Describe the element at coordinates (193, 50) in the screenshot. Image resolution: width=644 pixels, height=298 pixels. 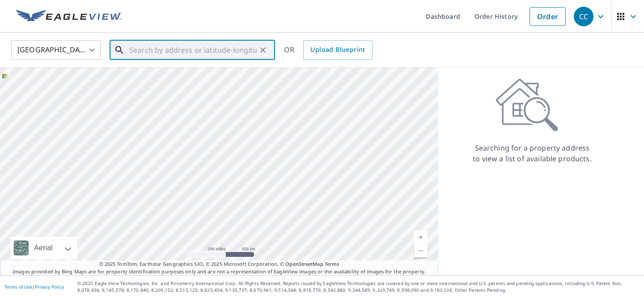
I see `input: Search by address or latitude-longitude` at that location.